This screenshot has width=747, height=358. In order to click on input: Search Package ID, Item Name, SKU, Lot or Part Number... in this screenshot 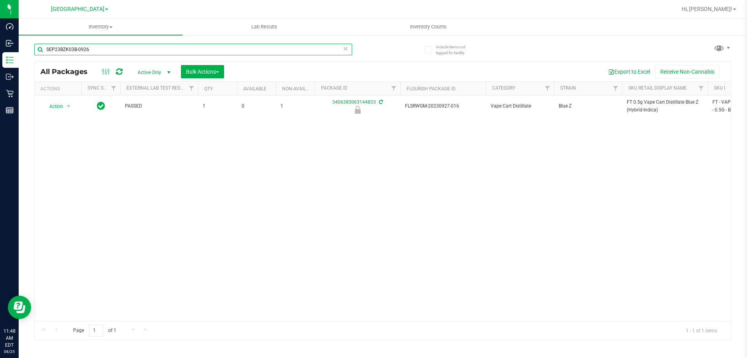, I will do `click(193, 49)`.